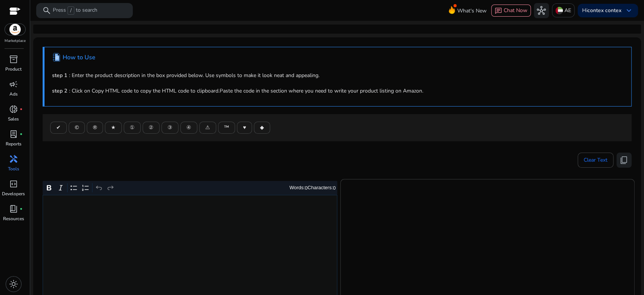 The image size is (644, 295). I want to click on span: ②, so click(151, 127).